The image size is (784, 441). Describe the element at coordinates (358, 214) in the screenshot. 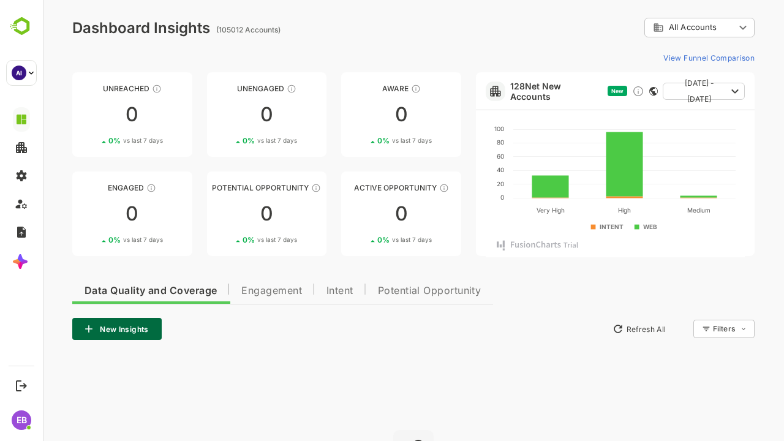

I see `a: Active OpportunityThese accounts have open opportunities which might be at any of the Sales Stage...` at that location.